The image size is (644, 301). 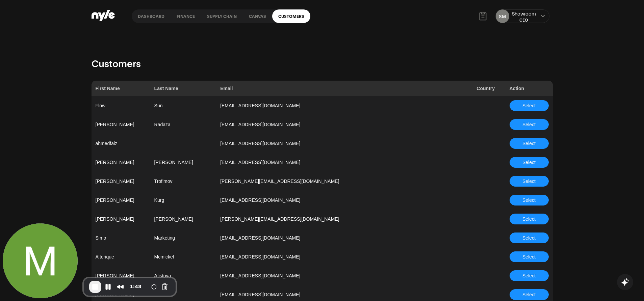 I want to click on th: Last Name, so click(x=183, y=88).